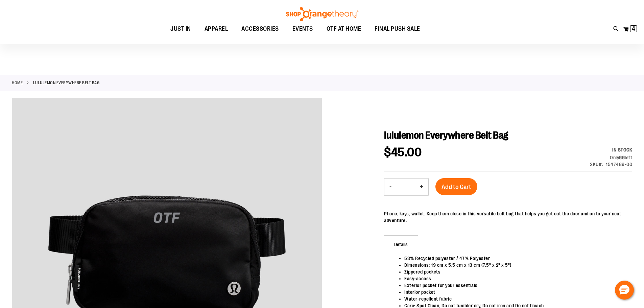 Image resolution: width=644 pixels, height=308 pixels. What do you see at coordinates (421, 187) in the screenshot?
I see `button: Increase product quantity` at bounding box center [421, 187].